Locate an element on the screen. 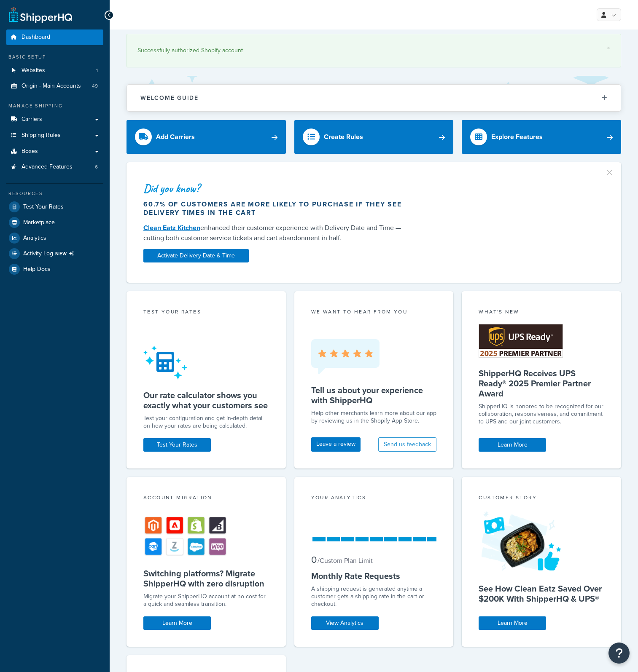 The image size is (638, 672). div: Explore Features is located at coordinates (517, 137).